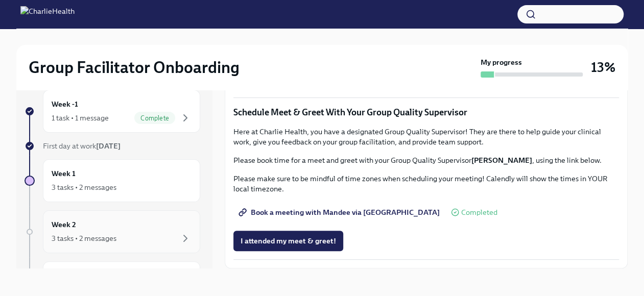 The width and height of the screenshot is (644, 296). What do you see at coordinates (501, 62) in the screenshot?
I see `strong: My progress` at bounding box center [501, 62].